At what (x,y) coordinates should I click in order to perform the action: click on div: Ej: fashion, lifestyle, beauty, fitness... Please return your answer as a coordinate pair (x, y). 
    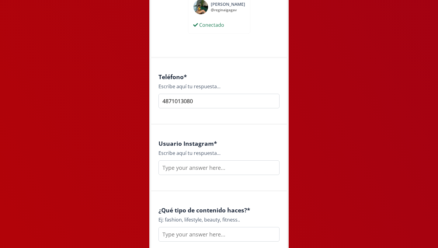
    Looking at the image, I should click on (219, 220).